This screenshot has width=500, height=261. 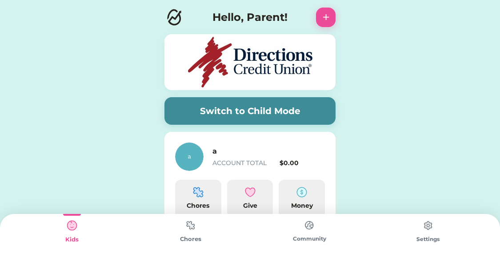 What do you see at coordinates (244, 163) in the screenshot?
I see `div: ACCOUNT TOTAL` at bounding box center [244, 163].